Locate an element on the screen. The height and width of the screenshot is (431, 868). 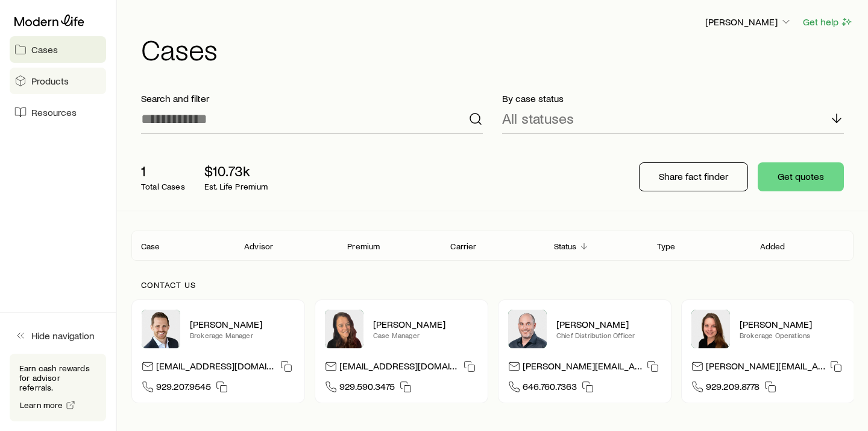
span: 646.760.7363 is located at coordinates (550, 388).